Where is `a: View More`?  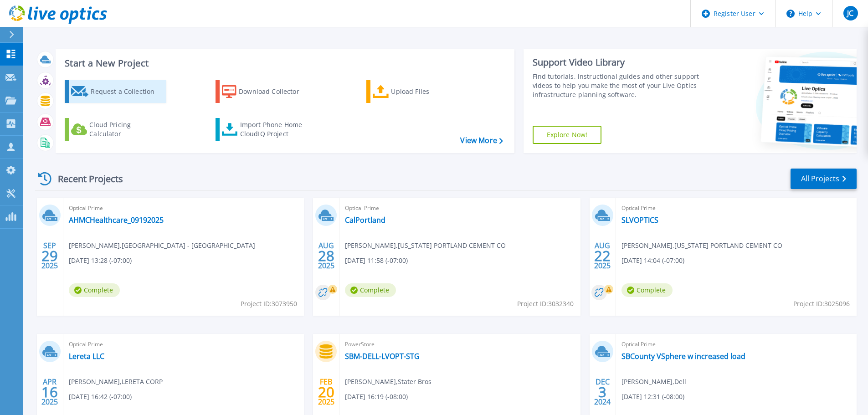
a: View More is located at coordinates (481, 141).